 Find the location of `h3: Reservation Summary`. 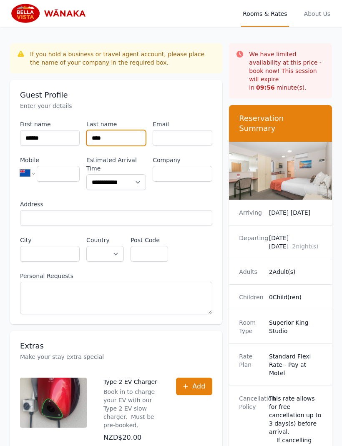

h3: Reservation Summary is located at coordinates (280, 123).